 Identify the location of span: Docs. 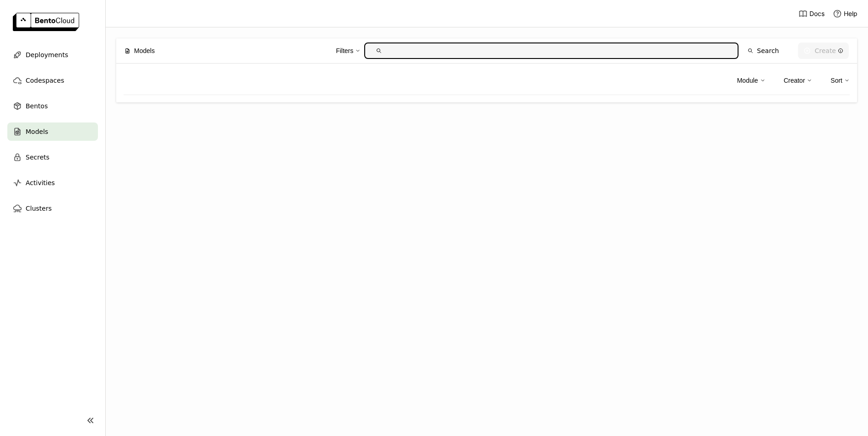
(817, 14).